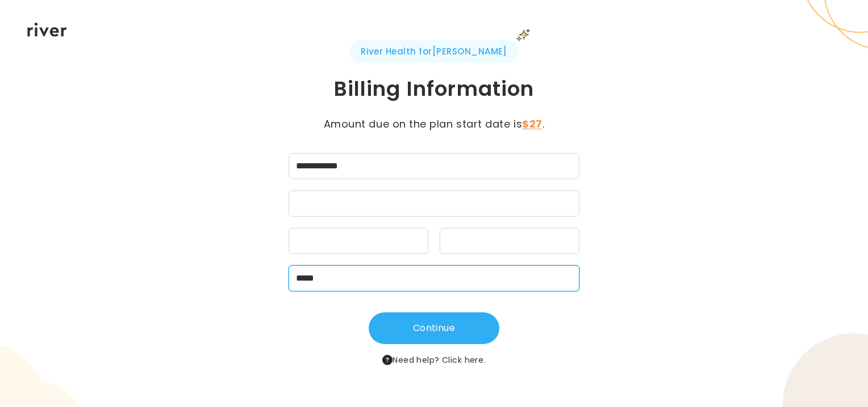  I want to click on input: cardName, so click(434, 167).